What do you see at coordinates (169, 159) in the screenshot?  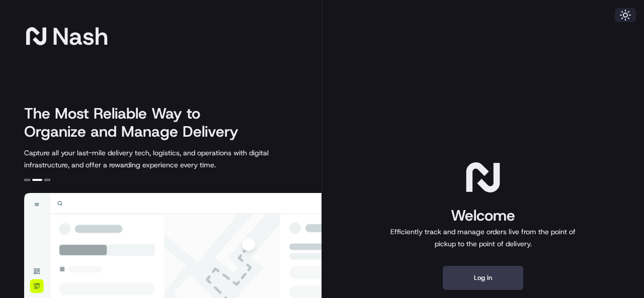 I see `p: Capture all your last-mile delivery tech, logistics, and operations with digital infrastructure, ...` at bounding box center [169, 159].